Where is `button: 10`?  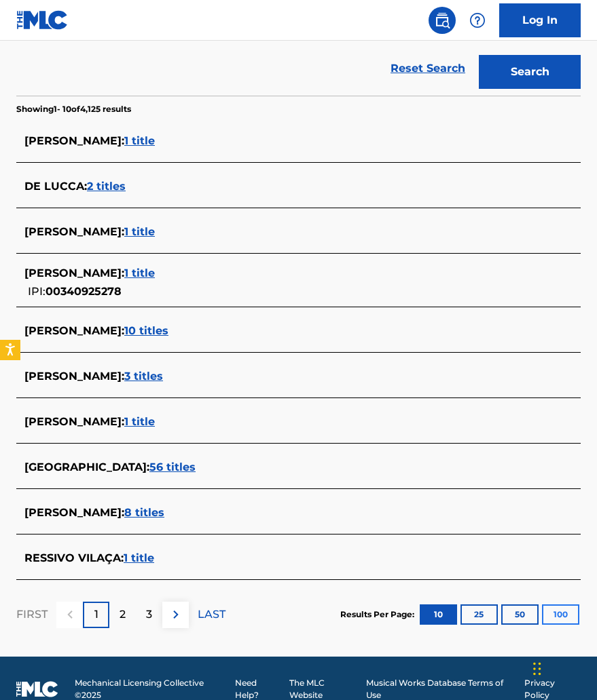 button: 10 is located at coordinates (438, 614).